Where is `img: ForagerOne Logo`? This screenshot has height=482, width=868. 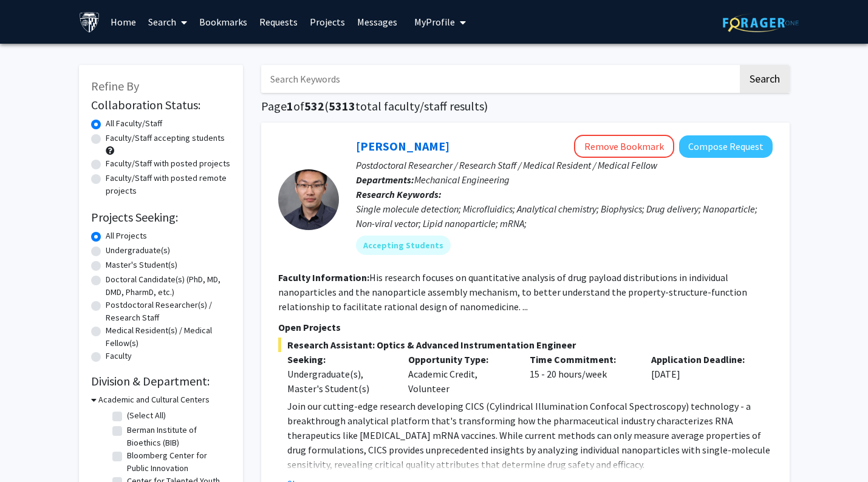
img: ForagerOne Logo is located at coordinates (761, 23).